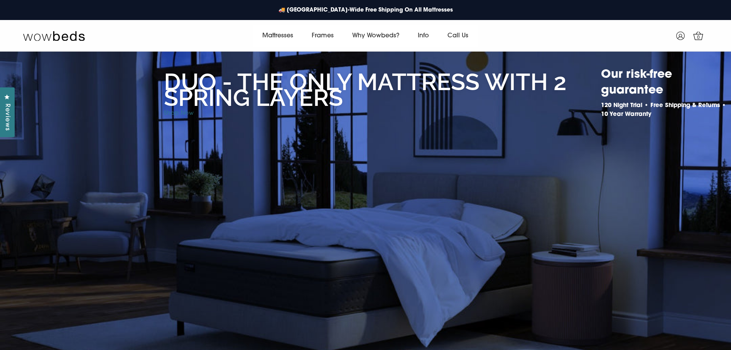 This screenshot has width=731, height=350. Describe the element at coordinates (376, 36) in the screenshot. I see `a: Why Wowbeds?` at that location.